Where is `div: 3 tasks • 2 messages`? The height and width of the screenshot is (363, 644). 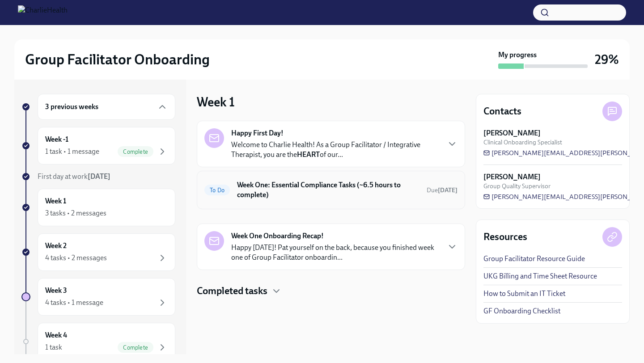
div: 3 tasks • 2 messages is located at coordinates (75, 213).